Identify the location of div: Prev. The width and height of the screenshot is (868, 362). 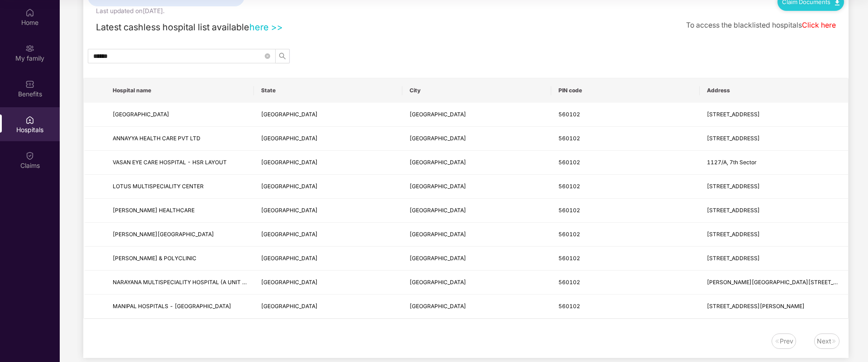
(787, 341).